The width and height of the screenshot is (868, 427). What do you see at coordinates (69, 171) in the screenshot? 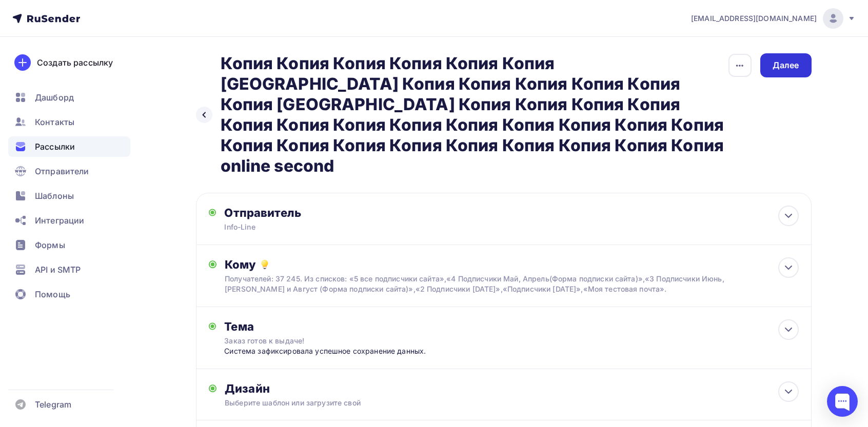
I see `a: Отправители` at bounding box center [69, 171].